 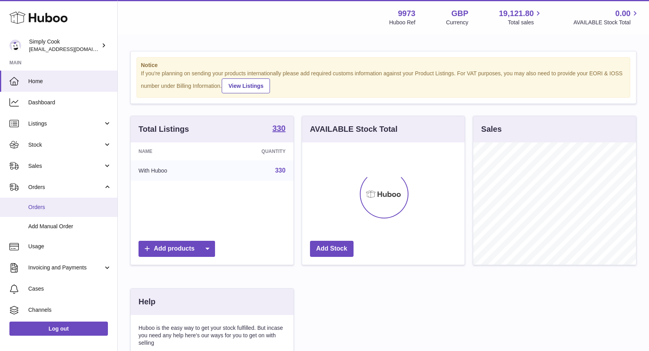 I want to click on div: Currency, so click(x=457, y=22).